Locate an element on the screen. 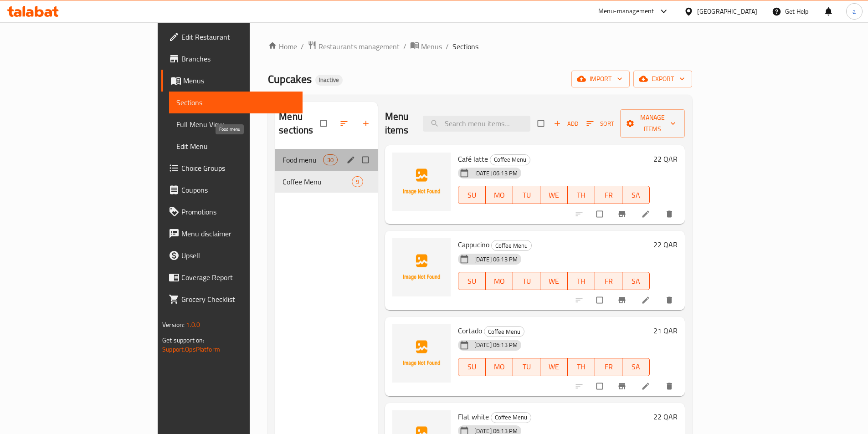  span: Cappucino is located at coordinates (474, 245).